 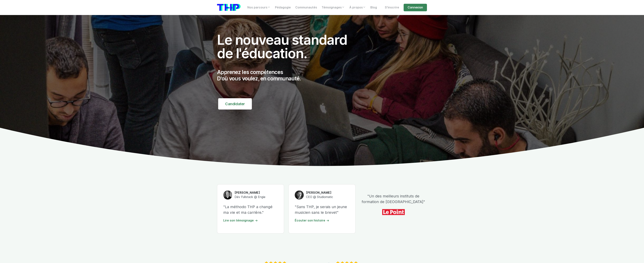 I want to click on img: Anthony, so click(x=299, y=195).